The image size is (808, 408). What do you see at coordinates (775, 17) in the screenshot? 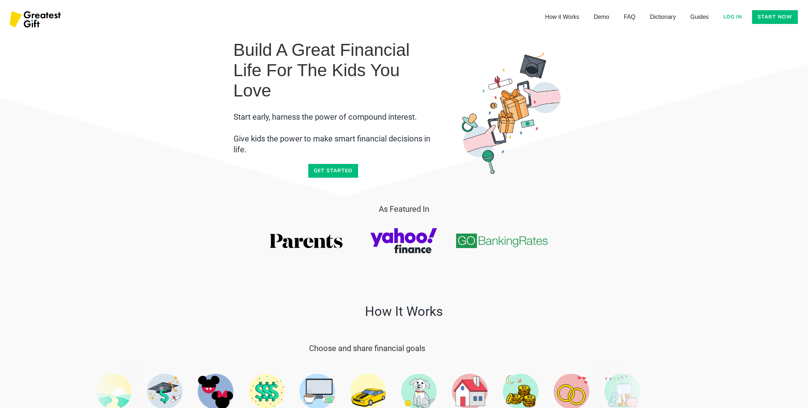
I see `a: Start now` at bounding box center [775, 17].